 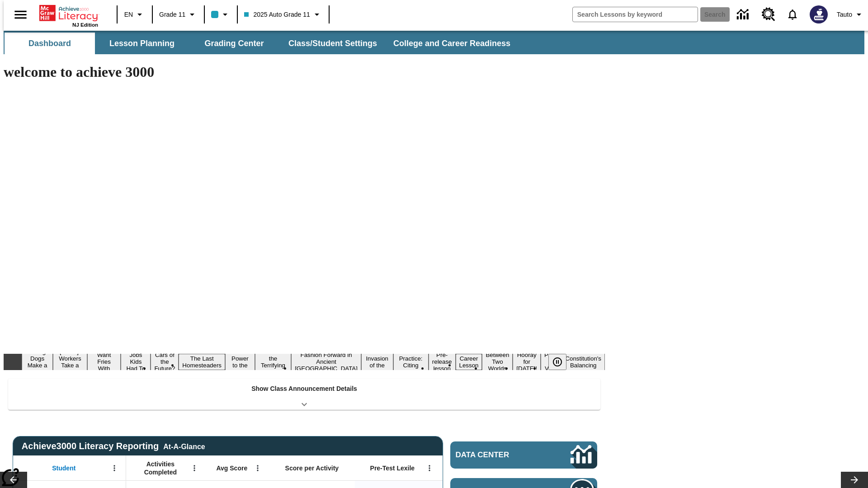 What do you see at coordinates (37, 362) in the screenshot?
I see `button: Slide 1 Diving Dogs Make a Splash` at bounding box center [37, 362].